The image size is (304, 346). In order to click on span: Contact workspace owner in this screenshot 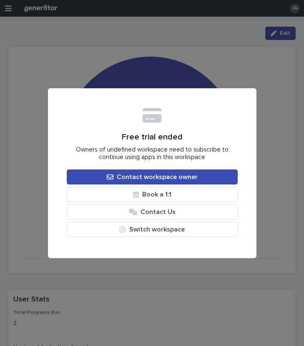, I will do `click(157, 177)`.